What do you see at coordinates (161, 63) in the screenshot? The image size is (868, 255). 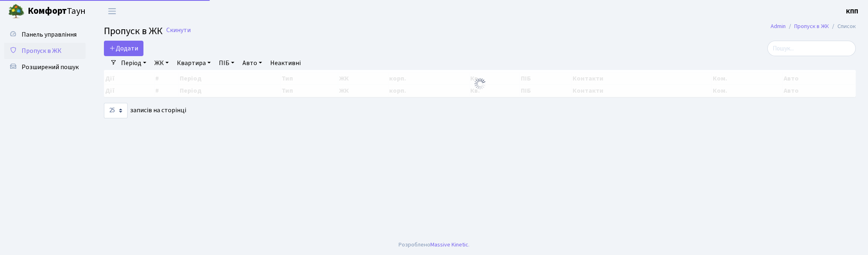 I see `a: ЖК` at bounding box center [161, 63].